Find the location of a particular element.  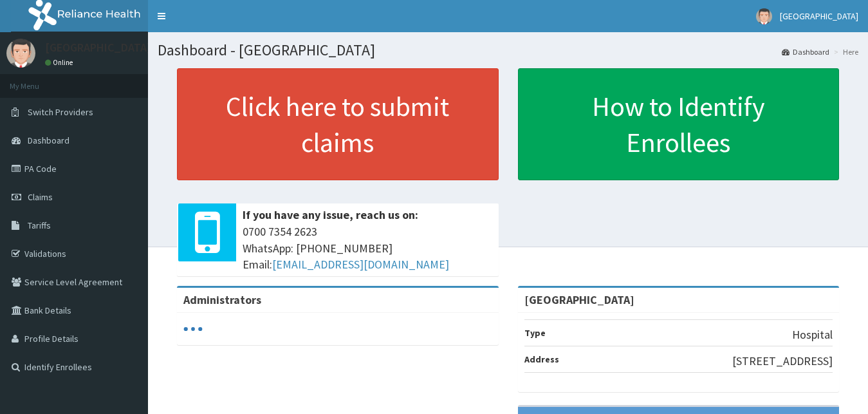

a: Click here to submit claims is located at coordinates (338, 124).